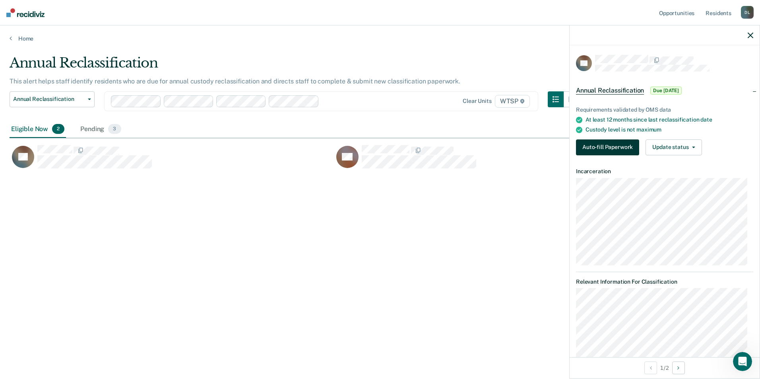 Image resolution: width=760 pixels, height=379 pixels. What do you see at coordinates (607, 148) in the screenshot?
I see `button: Auto-fill Paperwork` at bounding box center [607, 148].